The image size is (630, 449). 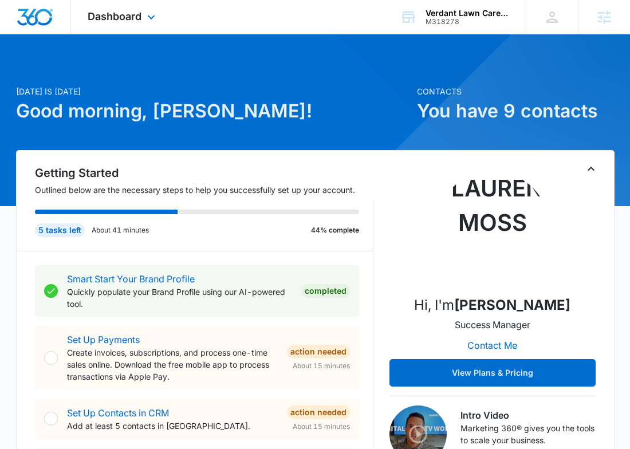 What do you see at coordinates (131, 279) in the screenshot?
I see `a: Smart Start Your Brand Profile` at bounding box center [131, 279].